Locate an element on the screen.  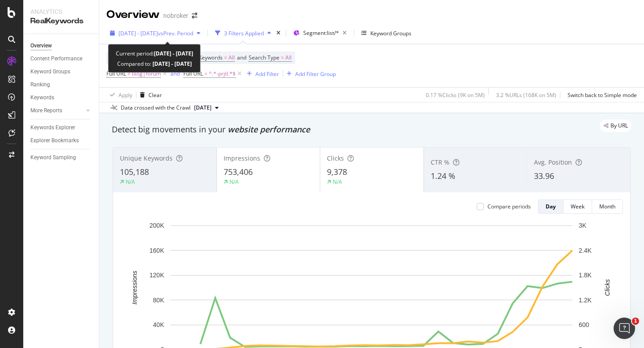
button: Add Filter is located at coordinates (261, 74).